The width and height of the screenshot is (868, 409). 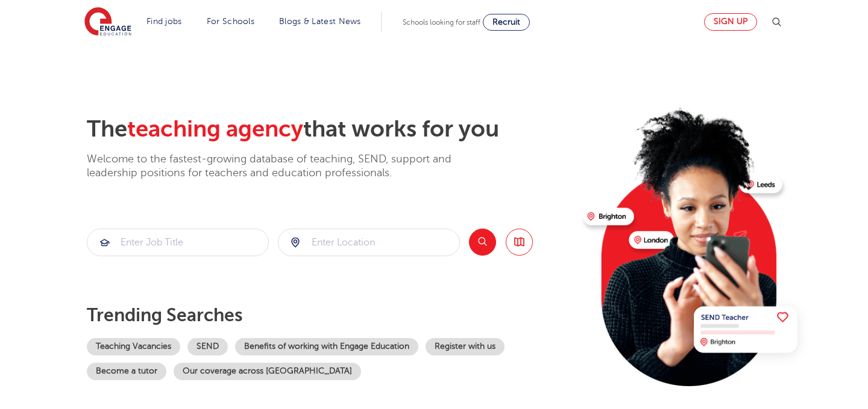 What do you see at coordinates (230, 21) in the screenshot?
I see `a: For Schools` at bounding box center [230, 21].